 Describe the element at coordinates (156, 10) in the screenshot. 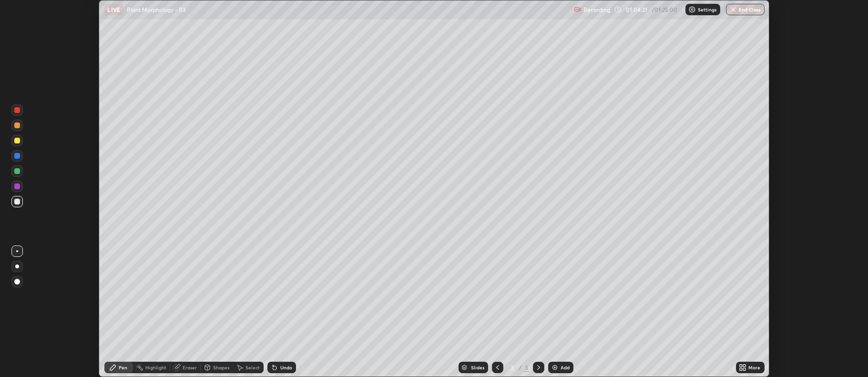

I see `p: Plant Morphology - 03` at that location.